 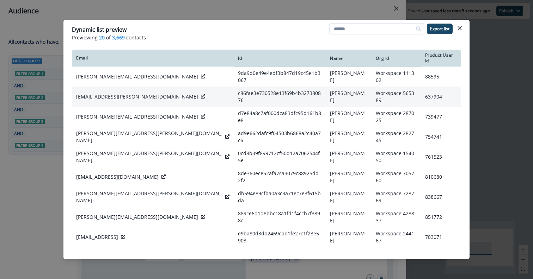 I want to click on td: Workspace 705760, so click(x=396, y=177).